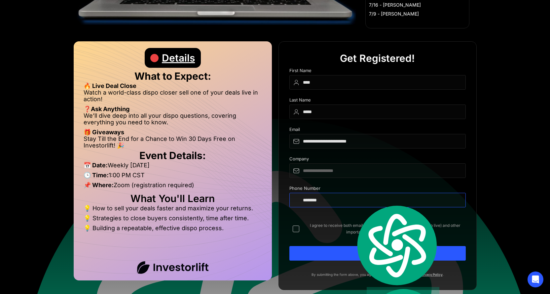  Describe the element at coordinates (99, 185) in the screenshot. I see `strong: 📌 Where:` at that location.